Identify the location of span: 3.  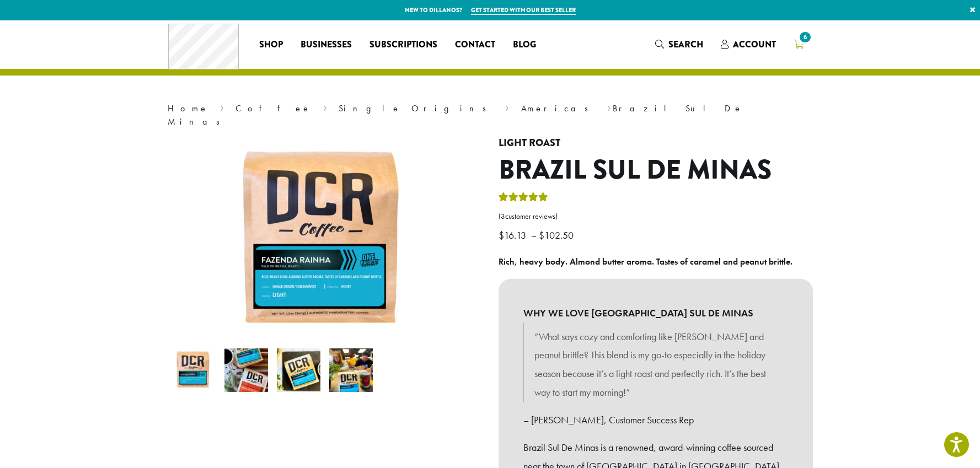
(503, 216).